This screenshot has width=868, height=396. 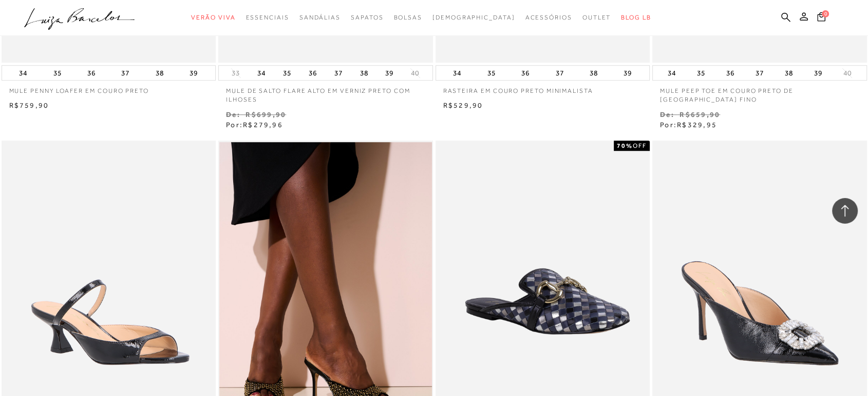 I want to click on button: 0, so click(x=821, y=18).